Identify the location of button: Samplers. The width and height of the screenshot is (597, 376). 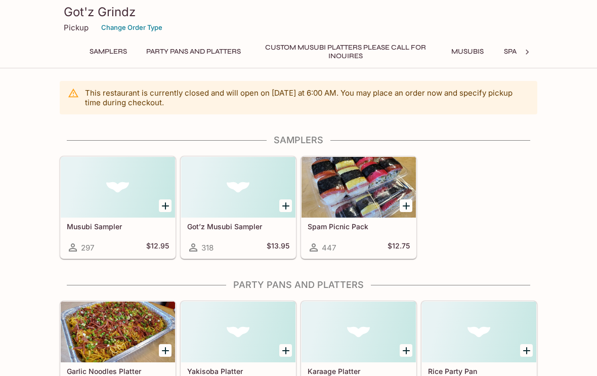
(108, 52).